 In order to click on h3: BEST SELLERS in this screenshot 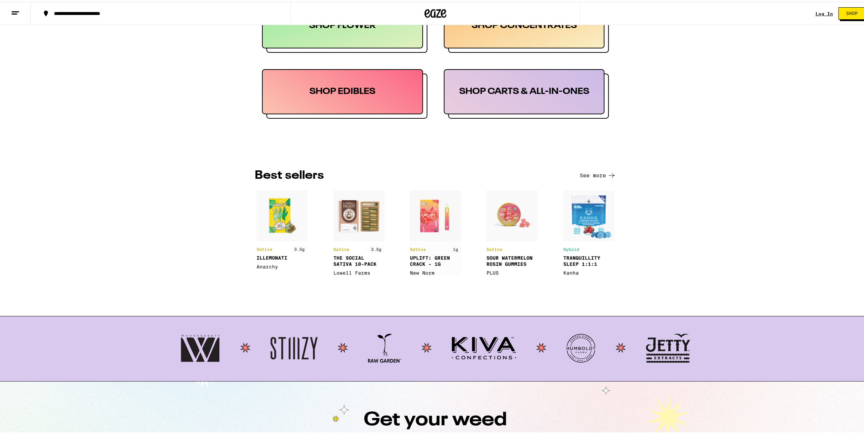, I will do `click(289, 174)`.